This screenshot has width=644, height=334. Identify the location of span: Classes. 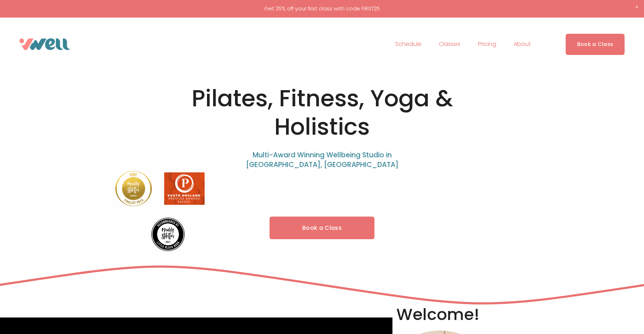
(449, 44).